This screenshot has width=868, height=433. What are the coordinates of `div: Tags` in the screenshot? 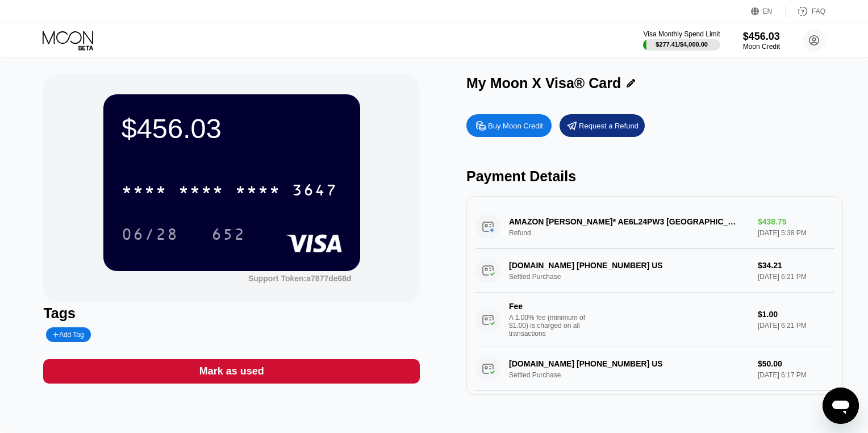 It's located at (231, 313).